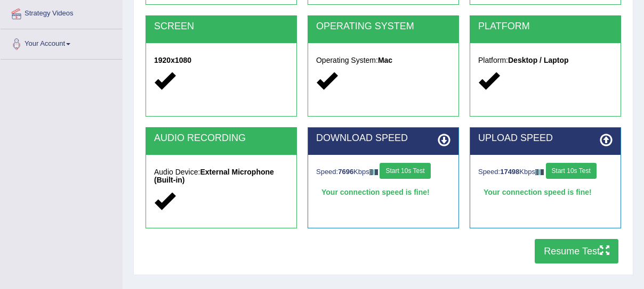 This screenshot has height=289, width=644. Describe the element at coordinates (385, 60) in the screenshot. I see `strong: Mac` at that location.